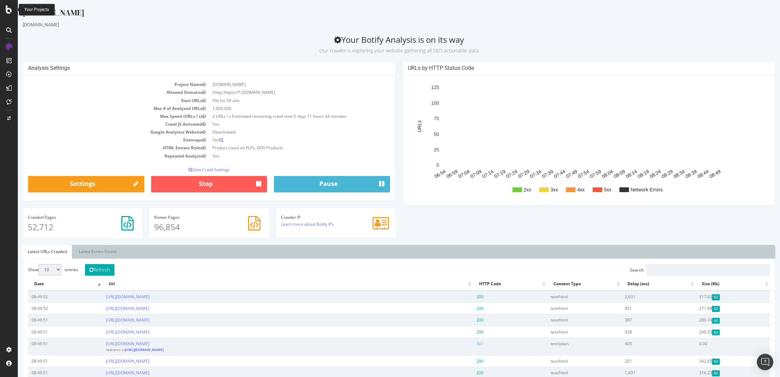 The width and height of the screenshot is (780, 377). Describe the element at coordinates (302, 116) in the screenshot. I see `span: 5 days 11 hours 34 minutes` at that location.